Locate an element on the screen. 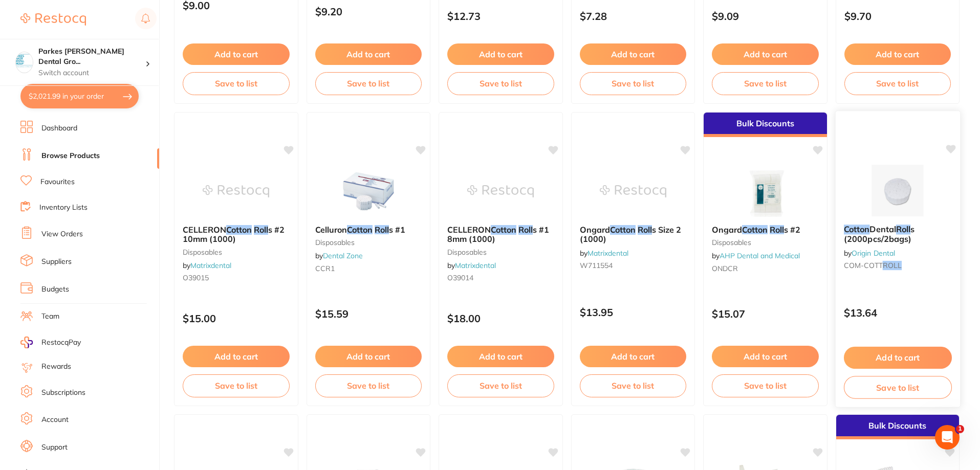 The image size is (980, 470). p: $7.28 is located at coordinates (633, 16).